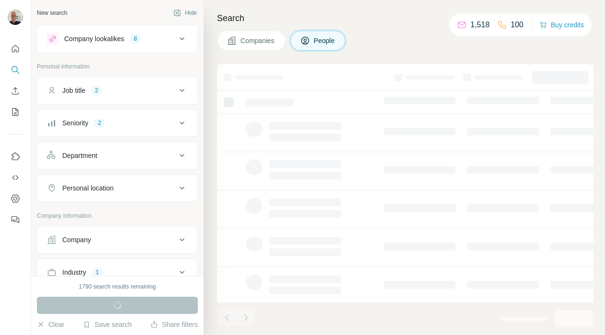  Describe the element at coordinates (88, 188) in the screenshot. I see `div: Personal location` at that location.